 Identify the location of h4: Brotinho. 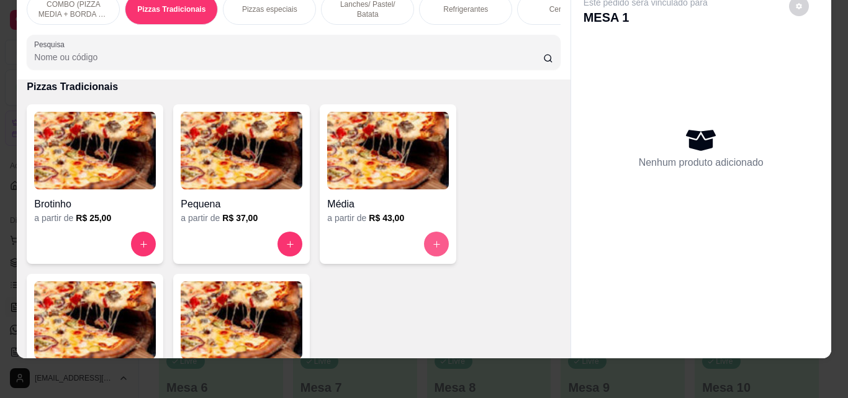
(95, 204).